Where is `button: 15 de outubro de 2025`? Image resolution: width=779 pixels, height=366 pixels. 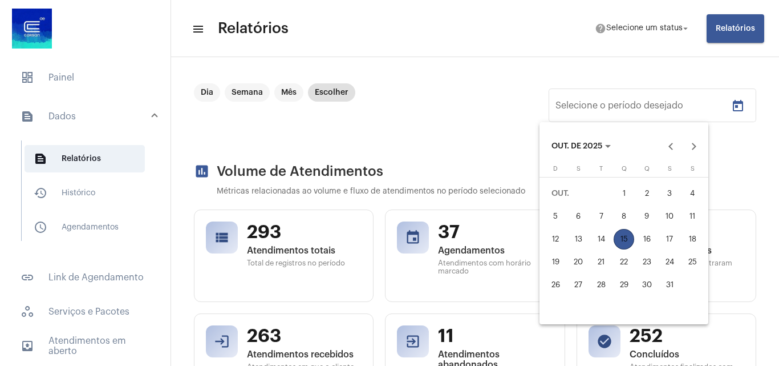 button: 15 de outubro de 2025 is located at coordinates (624, 239).